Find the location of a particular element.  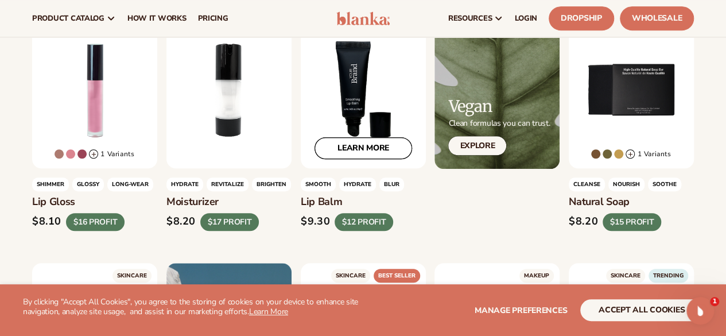

div: $8.10 is located at coordinates (46, 222).